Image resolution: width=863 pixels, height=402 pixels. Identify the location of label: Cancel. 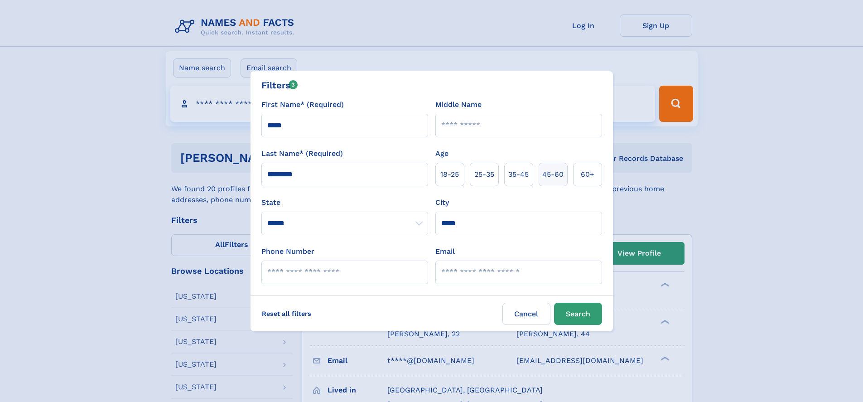
(526, 314).